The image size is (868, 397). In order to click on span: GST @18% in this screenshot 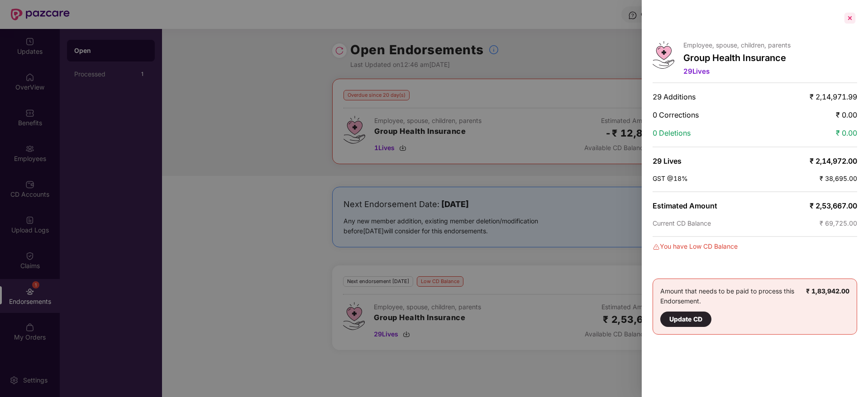, I will do `click(671, 178)`.